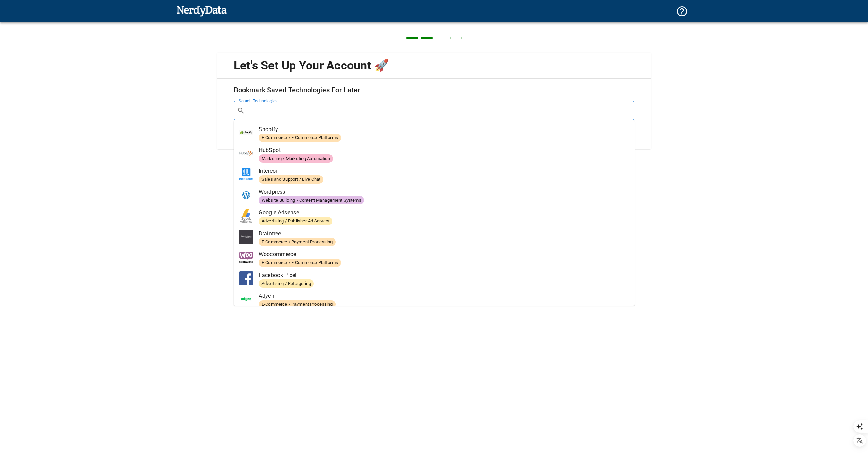  Describe the element at coordinates (258, 101) in the screenshot. I see `label: Search Technologies` at that location.